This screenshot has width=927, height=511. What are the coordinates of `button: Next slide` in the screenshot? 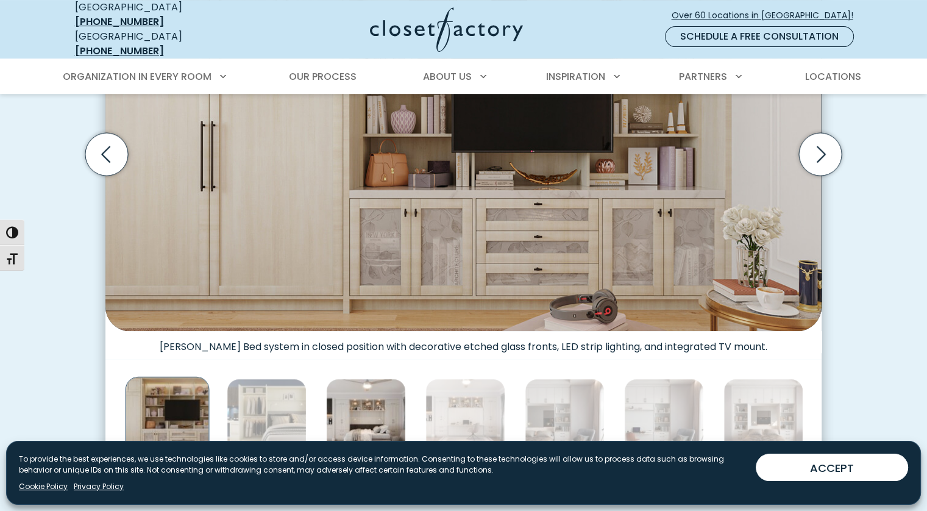 It's located at (820, 154).